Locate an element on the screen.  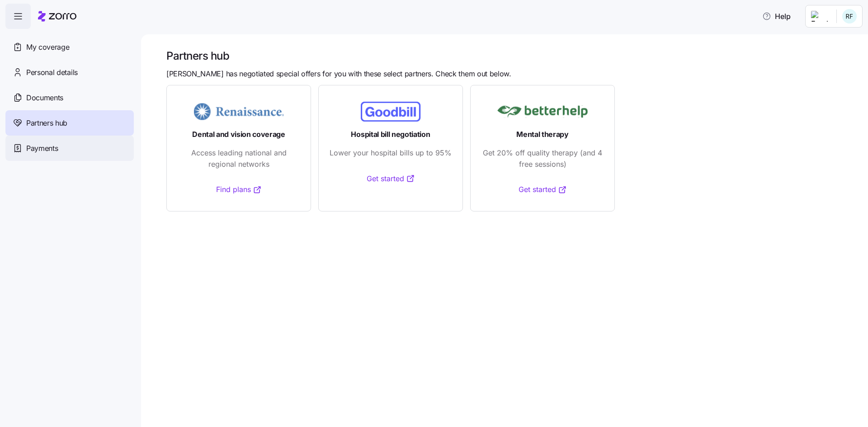
span: Documents is located at coordinates (45, 97).